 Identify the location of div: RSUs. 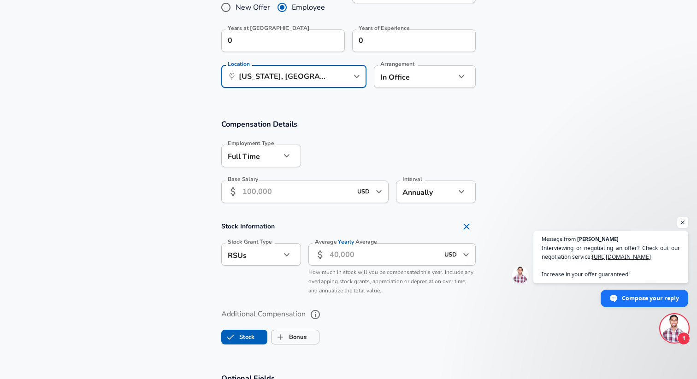
(251, 255).